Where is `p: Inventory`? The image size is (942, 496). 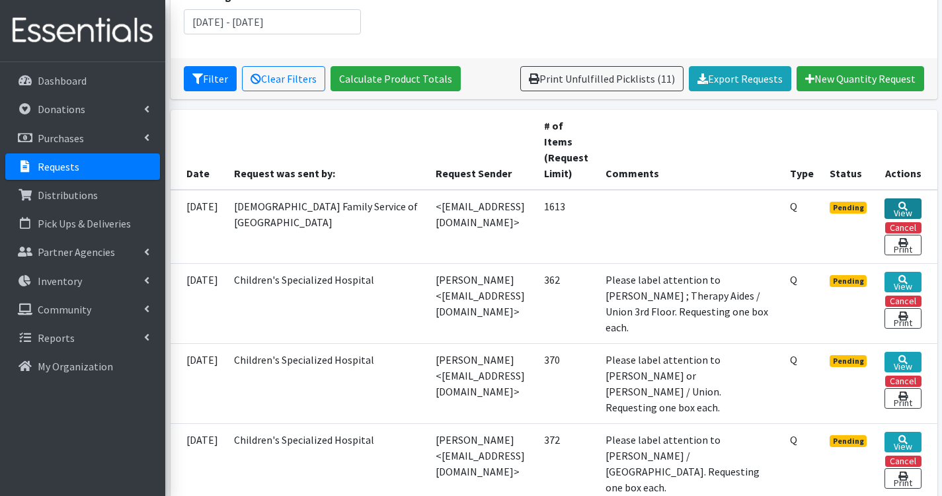 p: Inventory is located at coordinates (59, 281).